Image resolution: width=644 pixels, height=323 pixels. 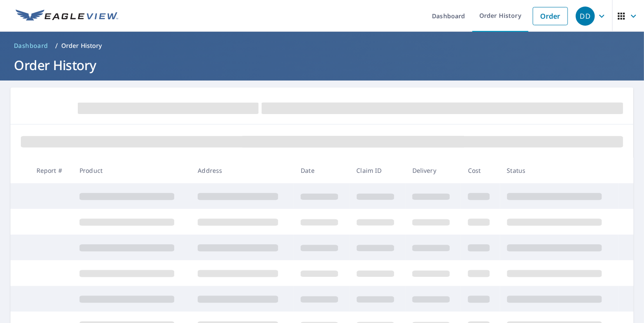 I want to click on th: Delivery, so click(x=433, y=170).